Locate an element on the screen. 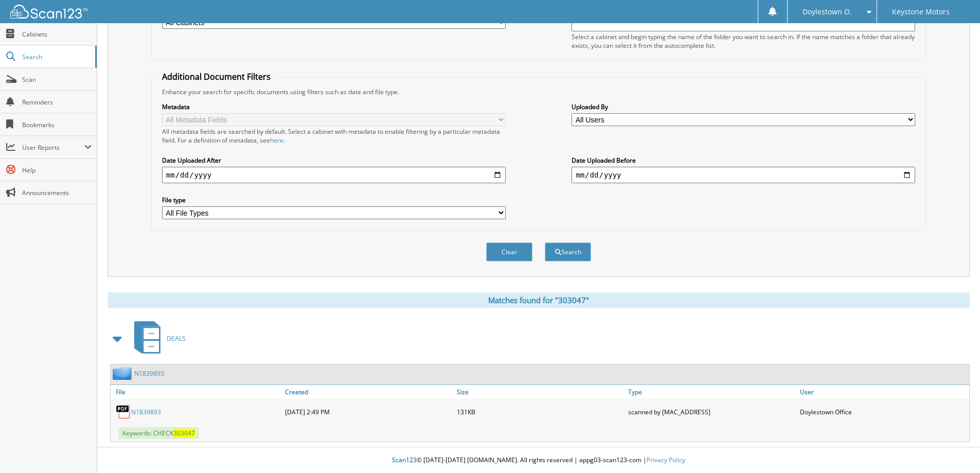  label: Date Uploaded Before is located at coordinates (743, 160).